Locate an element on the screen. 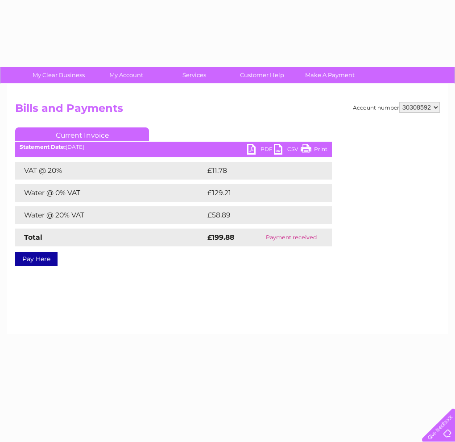 This screenshot has width=455, height=442. td: £58.89 is located at coordinates (259, 215).